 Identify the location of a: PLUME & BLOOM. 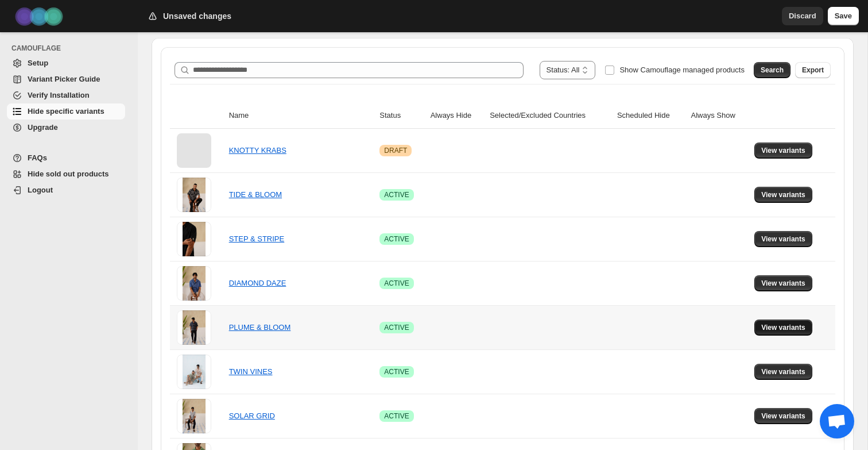
(260, 327).